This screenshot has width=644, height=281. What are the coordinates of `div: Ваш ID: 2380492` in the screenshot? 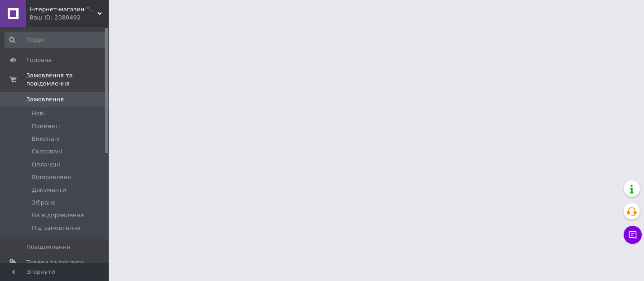 It's located at (69, 18).